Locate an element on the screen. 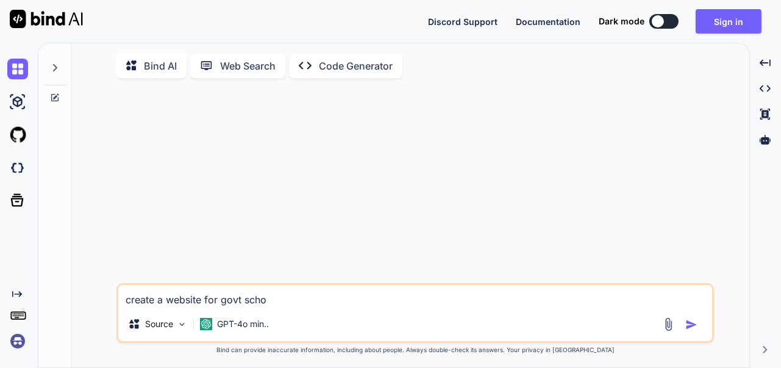  img: GPT-4o mini is located at coordinates (206, 324).